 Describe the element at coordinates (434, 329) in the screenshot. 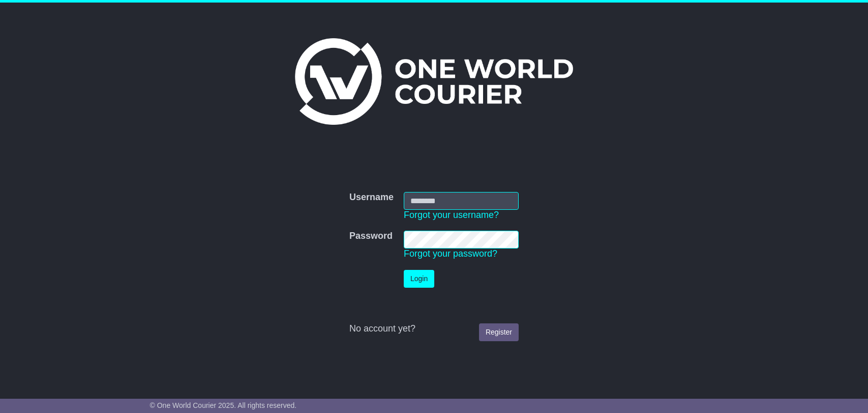

I see `div: No account yet?` at that location.